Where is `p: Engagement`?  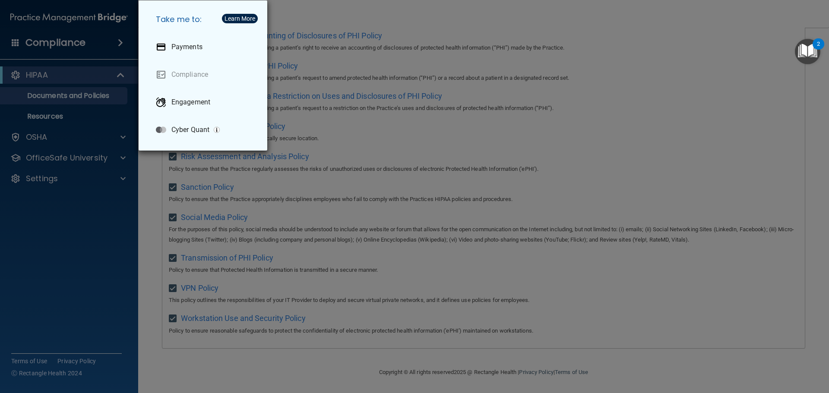
p: Engagement is located at coordinates (191, 102).